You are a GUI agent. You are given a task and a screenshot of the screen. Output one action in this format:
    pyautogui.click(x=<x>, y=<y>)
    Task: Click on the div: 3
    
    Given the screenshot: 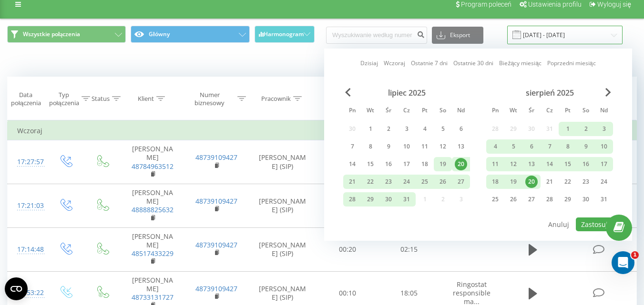 What is the action you would take?
    pyautogui.click(x=604, y=129)
    